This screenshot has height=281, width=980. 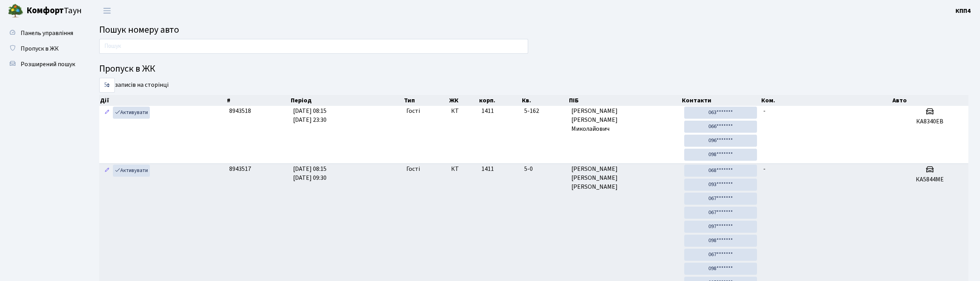 What do you see at coordinates (930, 121) in the screenshot?
I see `h5: КА8340ЕВ` at bounding box center [930, 121].